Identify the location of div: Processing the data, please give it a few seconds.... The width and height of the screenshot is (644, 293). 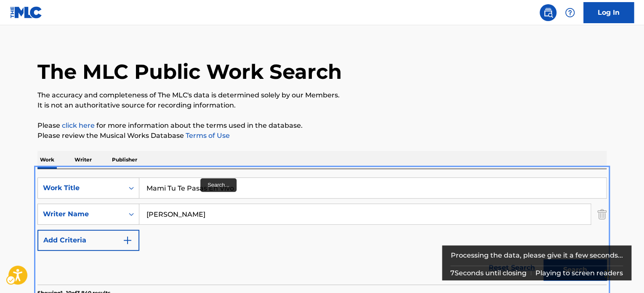
(537, 255).